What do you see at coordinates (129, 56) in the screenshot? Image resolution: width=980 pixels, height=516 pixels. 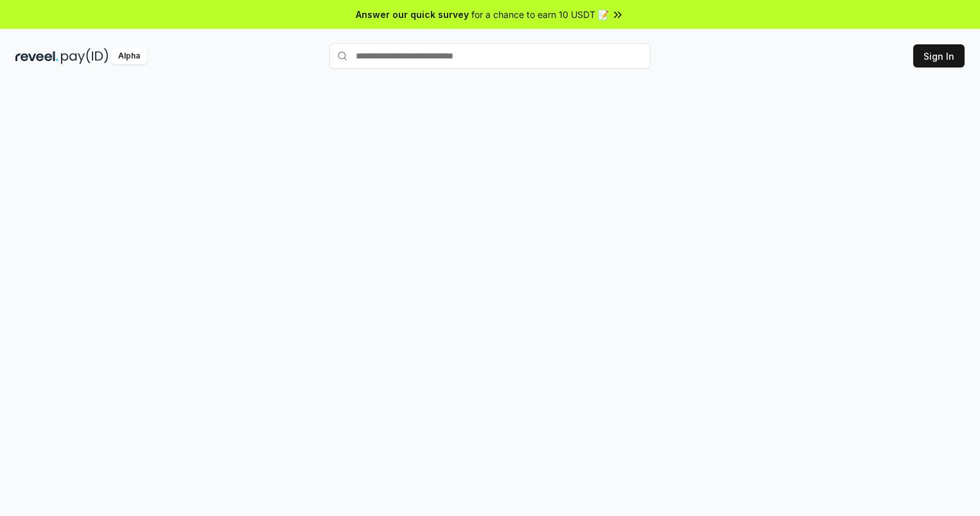 I see `div: Alpha` at bounding box center [129, 56].